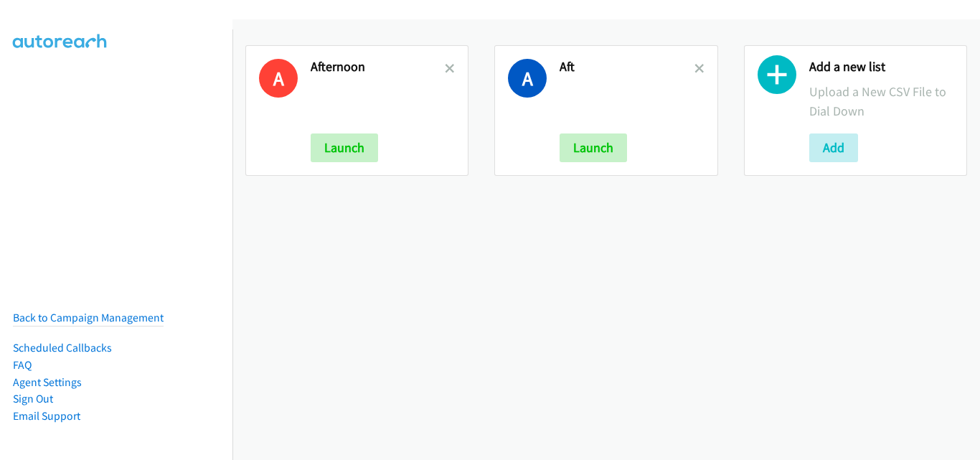 The width and height of the screenshot is (980, 460). Describe the element at coordinates (63, 347) in the screenshot. I see `a: Scheduled Callbacks` at that location.